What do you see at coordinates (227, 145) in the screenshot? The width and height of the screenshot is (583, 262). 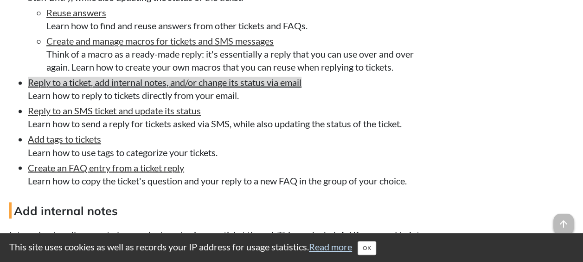 I see `li: Learn how to use tags to categorize your tickets.` at bounding box center [227, 145].